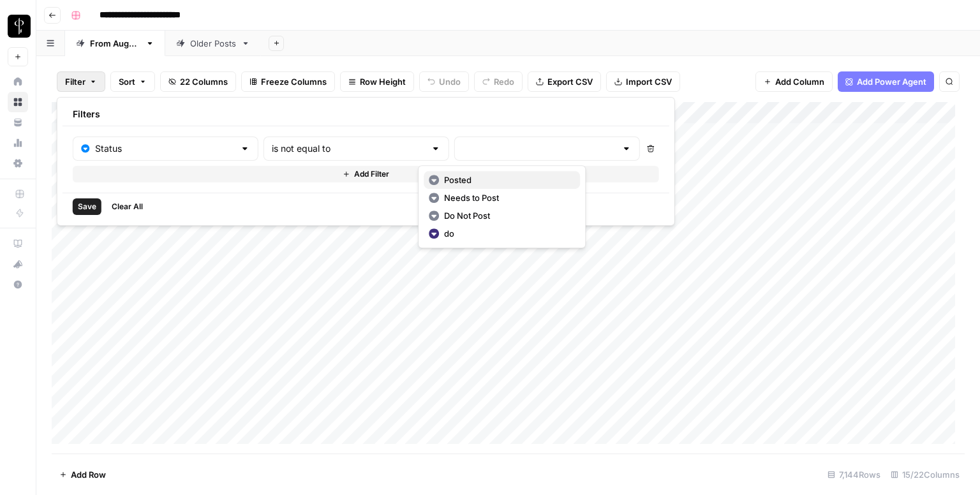 The height and width of the screenshot is (495, 980). I want to click on span: Do Not Post, so click(507, 216).